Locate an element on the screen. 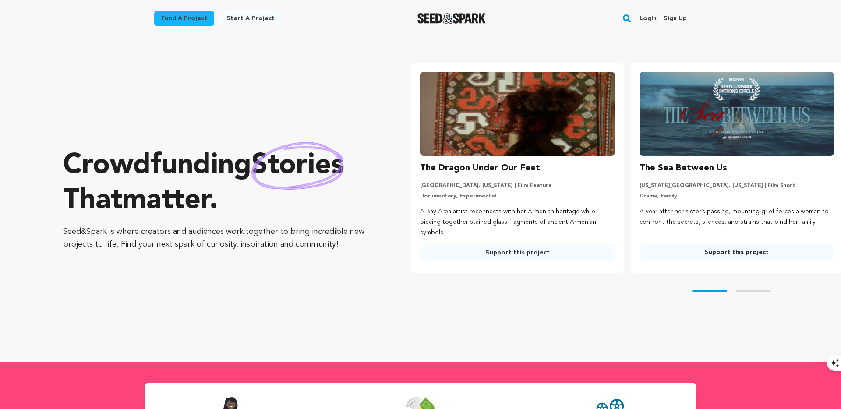 Image resolution: width=841 pixels, height=409 pixels. a: Sign up is located at coordinates (675, 18).